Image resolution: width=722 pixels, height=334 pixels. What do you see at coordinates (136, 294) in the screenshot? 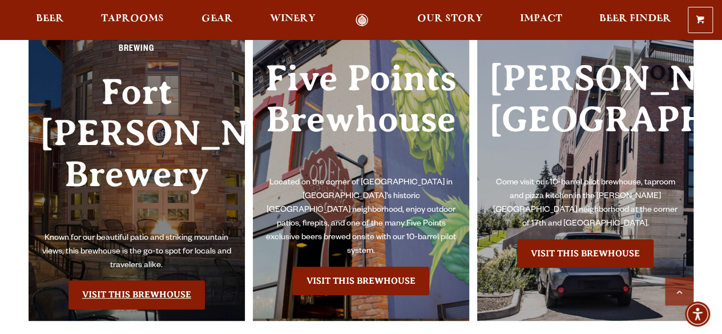
I see `a: Visit the Fort Collin's Brewery & Taproom` at bounding box center [136, 294].